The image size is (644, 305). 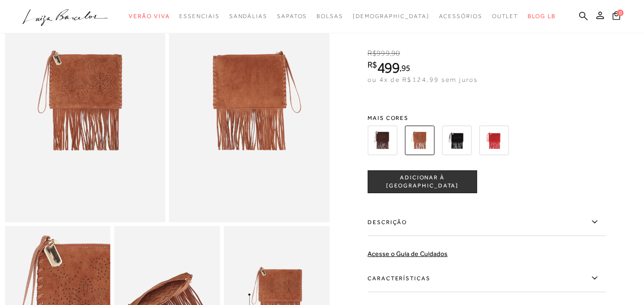 What do you see at coordinates (291, 16) in the screenshot?
I see `span: Sapatos` at bounding box center [291, 16].